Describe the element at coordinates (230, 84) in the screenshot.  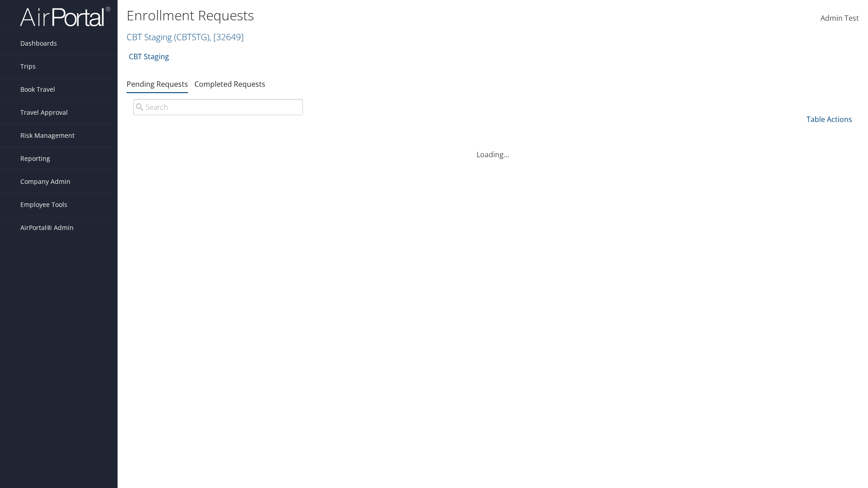
I see `a: Completed Requests` at that location.